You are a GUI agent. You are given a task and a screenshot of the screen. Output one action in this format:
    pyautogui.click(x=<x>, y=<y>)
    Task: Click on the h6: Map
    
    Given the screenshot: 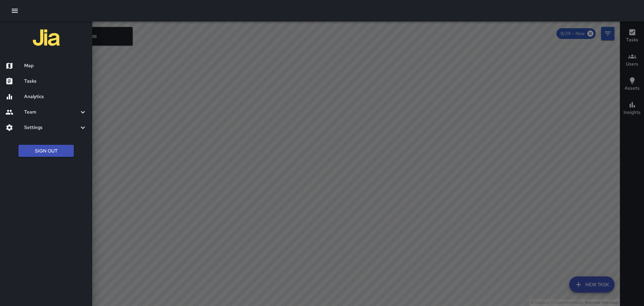 What is the action you would take?
    pyautogui.click(x=55, y=66)
    